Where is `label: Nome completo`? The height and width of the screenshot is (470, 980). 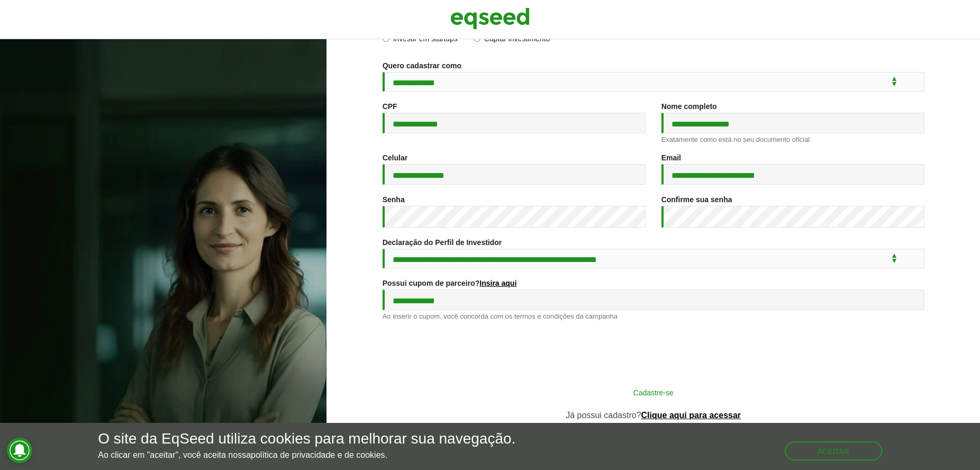 label: Nome completo is located at coordinates (689, 107).